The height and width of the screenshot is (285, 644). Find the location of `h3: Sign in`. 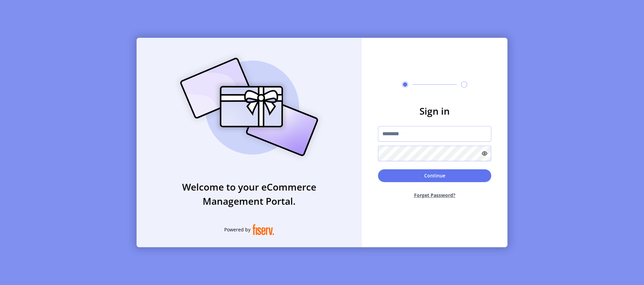

h3: Sign in is located at coordinates (435, 111).